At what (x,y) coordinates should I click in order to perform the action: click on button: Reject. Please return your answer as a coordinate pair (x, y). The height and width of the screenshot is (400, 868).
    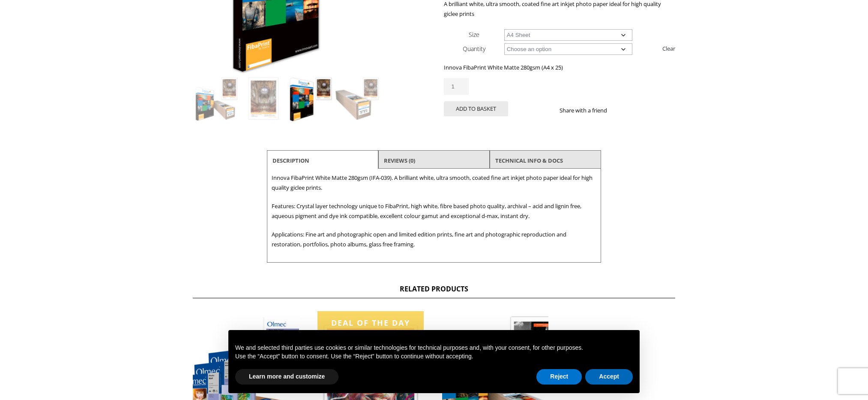
    Looking at the image, I should click on (559, 377).